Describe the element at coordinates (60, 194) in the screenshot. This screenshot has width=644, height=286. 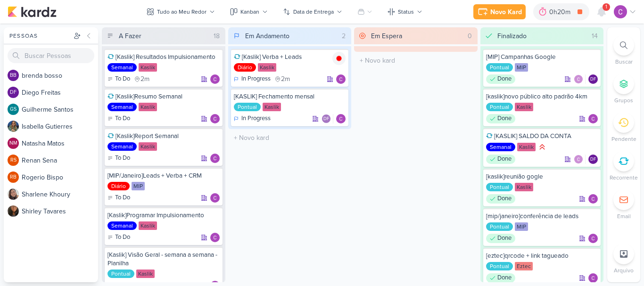
I see `div: S h a r l e n e K h o u r y` at that location.